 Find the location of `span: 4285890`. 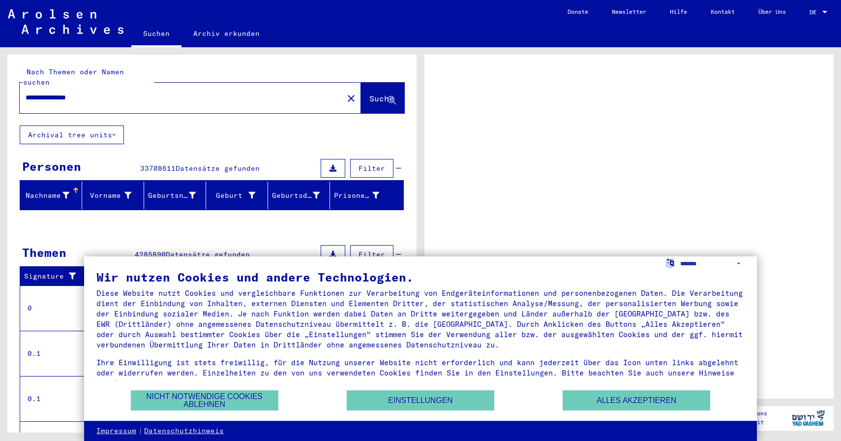

span: 4285890 is located at coordinates (150, 254).